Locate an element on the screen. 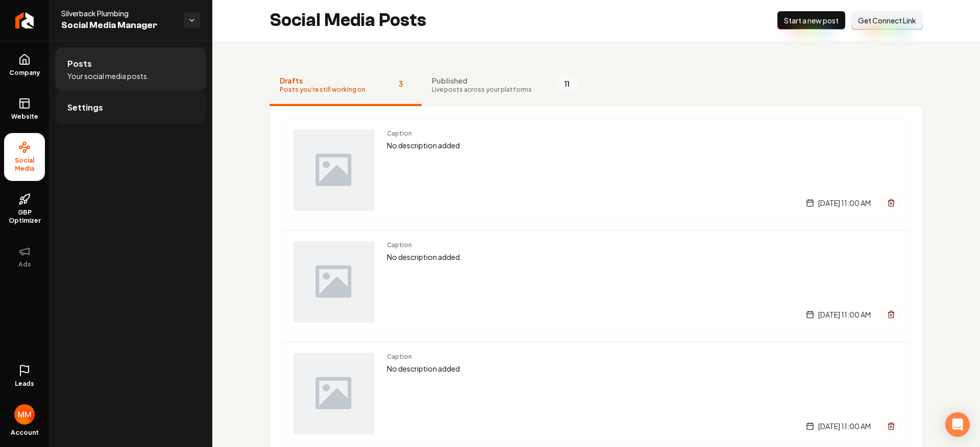 Image resolution: width=980 pixels, height=447 pixels. span: Silverback Plumbing is located at coordinates (118, 13).